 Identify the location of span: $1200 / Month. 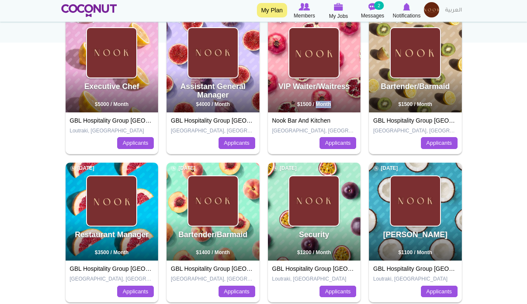
(314, 252).